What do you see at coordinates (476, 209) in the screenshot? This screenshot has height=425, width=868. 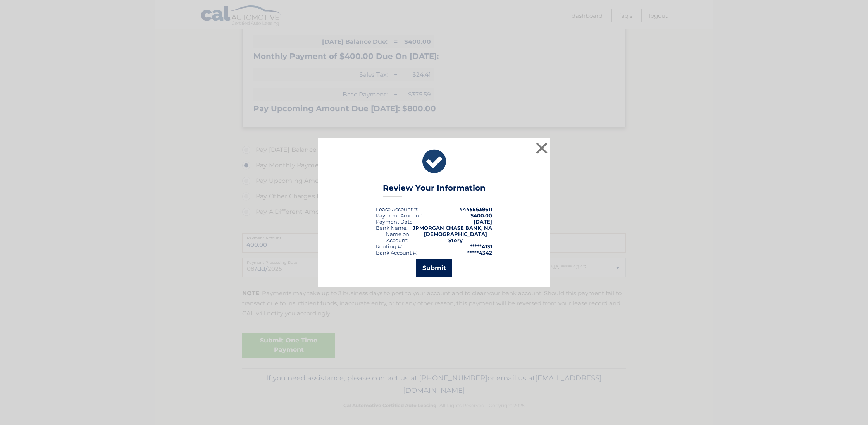 I see `strong: 44455639611` at bounding box center [476, 209].